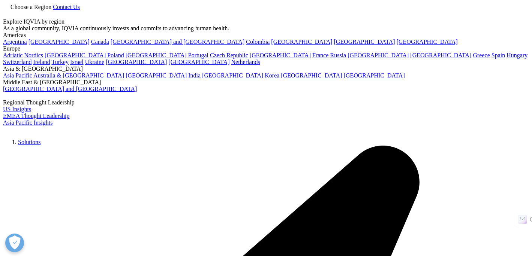 Image resolution: width=532 pixels, height=256 pixels. What do you see at coordinates (229, 55) in the screenshot?
I see `a: Czech Republic` at bounding box center [229, 55].